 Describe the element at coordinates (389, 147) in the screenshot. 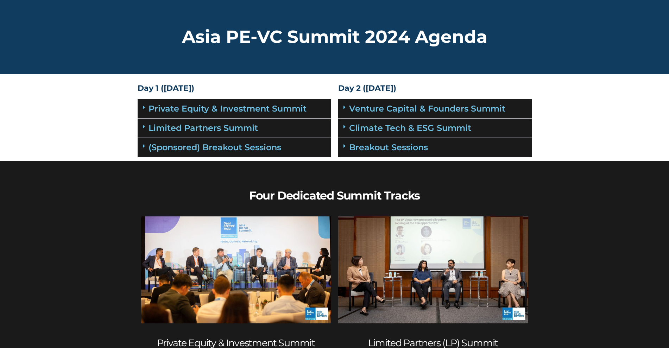

I see `a: Breakout Sessions` at that location.